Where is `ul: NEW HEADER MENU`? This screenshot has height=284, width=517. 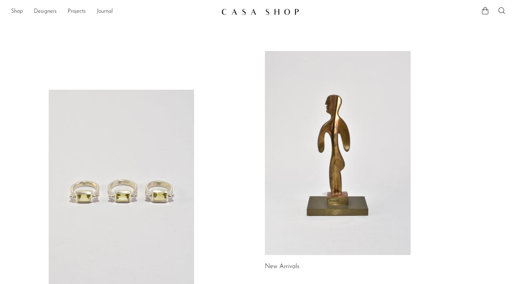 ul: NEW HEADER MENU is located at coordinates (113, 12).